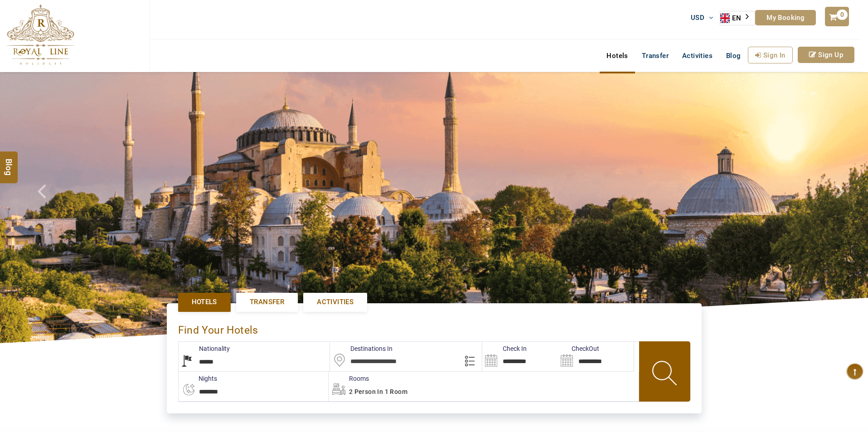 The image size is (868, 432). What do you see at coordinates (698, 18) in the screenshot?
I see `span: USD` at bounding box center [698, 18].